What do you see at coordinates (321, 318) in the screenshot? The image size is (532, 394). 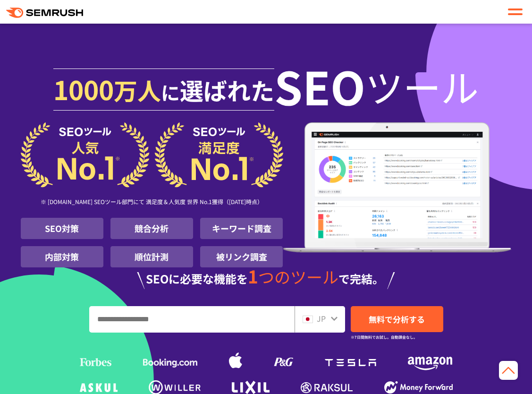 I see `span: JP` at bounding box center [321, 318].